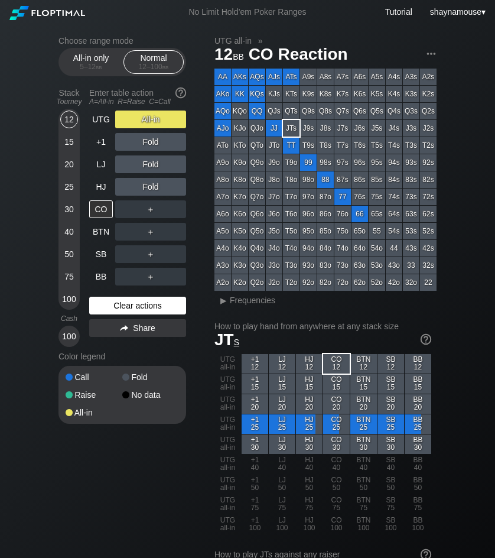 This screenshot has height=558, width=495. Describe the element at coordinates (343, 145) in the screenshot. I see `div: T7s` at that location.